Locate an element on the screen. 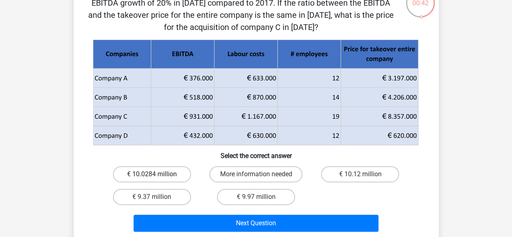 Image resolution: width=512 pixels, height=237 pixels. label: € 10.12 million is located at coordinates (360, 174).